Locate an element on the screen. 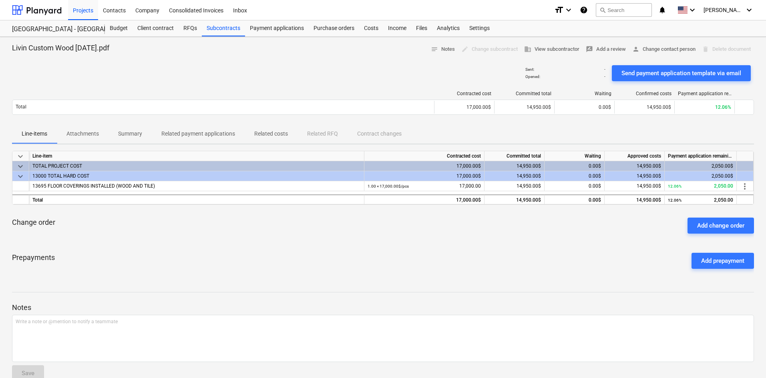  button: View subcontractor is located at coordinates (552, 49).